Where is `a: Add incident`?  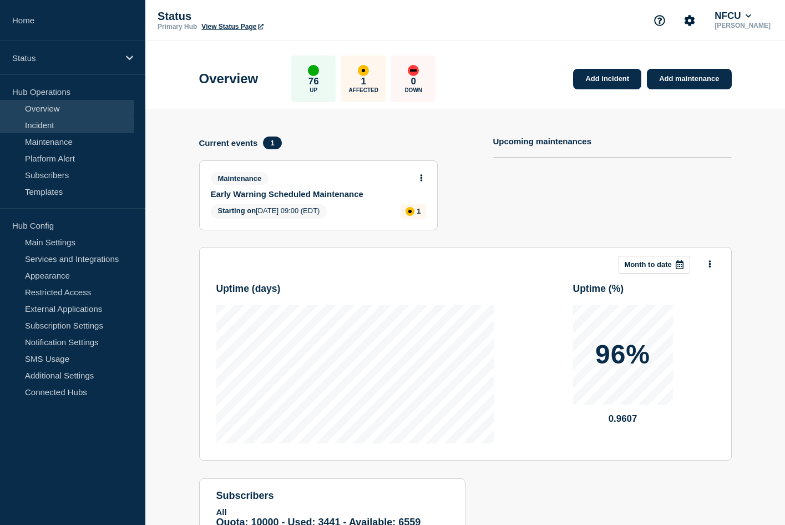
a: Add incident is located at coordinates (607, 79).